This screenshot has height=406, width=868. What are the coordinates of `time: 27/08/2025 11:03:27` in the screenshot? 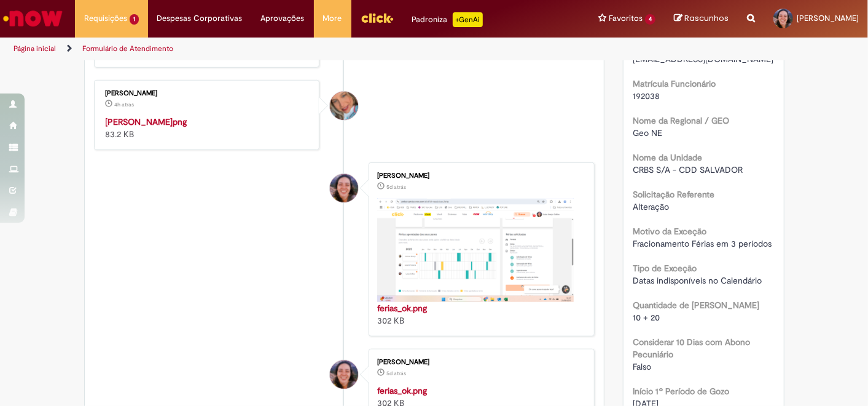 It's located at (125, 105).